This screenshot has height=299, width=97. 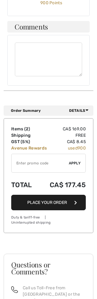 I want to click on span: 2, so click(x=27, y=129).